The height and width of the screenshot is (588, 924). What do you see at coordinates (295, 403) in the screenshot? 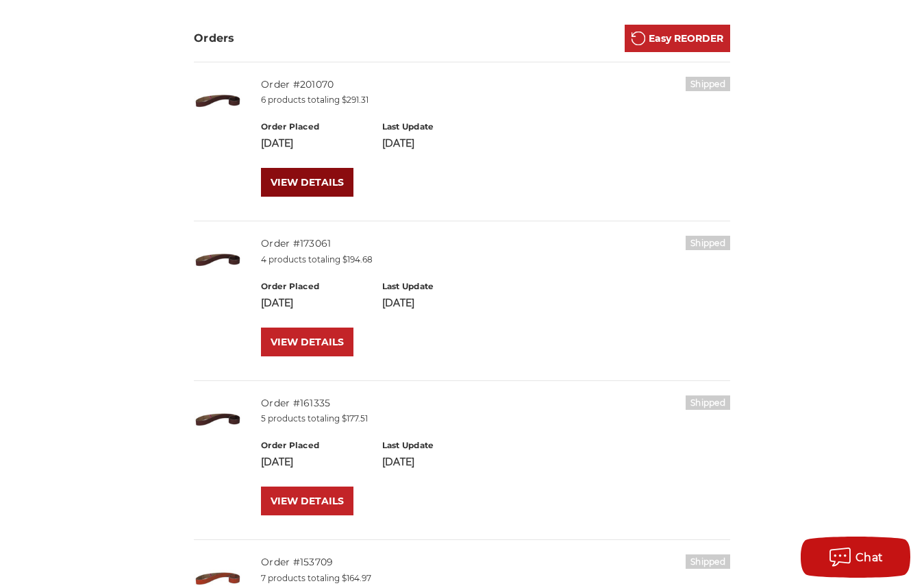
I see `a: Order #161335` at bounding box center [295, 403].